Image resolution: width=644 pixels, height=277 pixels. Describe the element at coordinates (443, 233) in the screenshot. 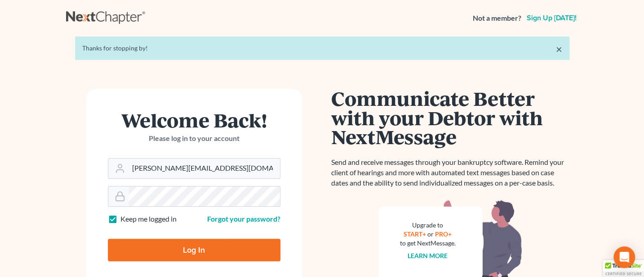

I see `a: PRO+` at that location.